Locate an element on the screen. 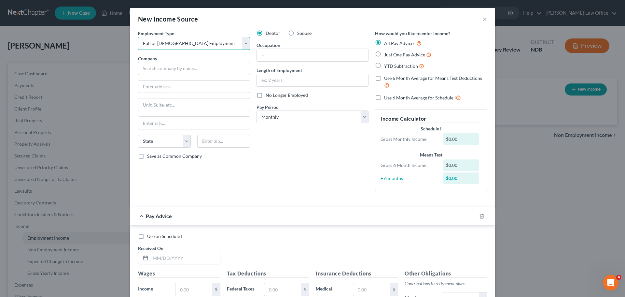  input: Enter address... is located at coordinates (194, 87).